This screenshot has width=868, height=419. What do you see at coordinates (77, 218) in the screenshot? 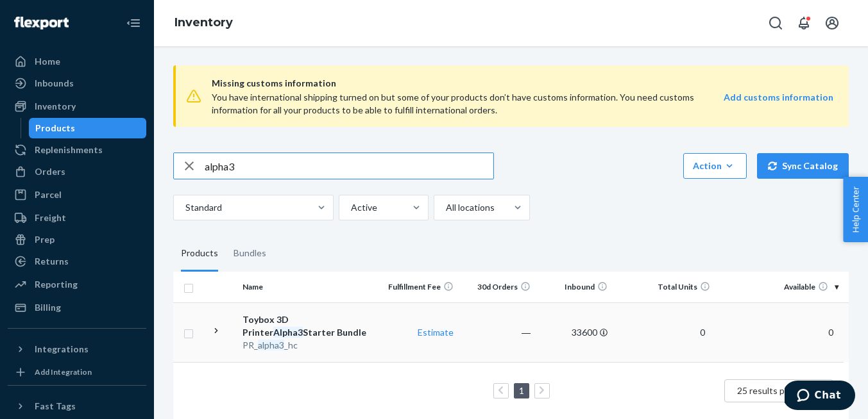
I see `a: Freight` at bounding box center [77, 218].